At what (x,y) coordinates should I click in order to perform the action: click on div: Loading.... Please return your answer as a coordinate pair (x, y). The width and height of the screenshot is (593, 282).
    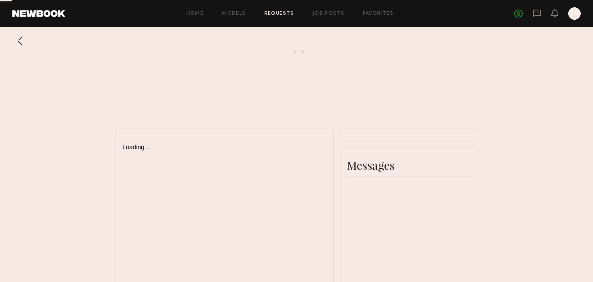
    Looking at the image, I should click on (225, 143).